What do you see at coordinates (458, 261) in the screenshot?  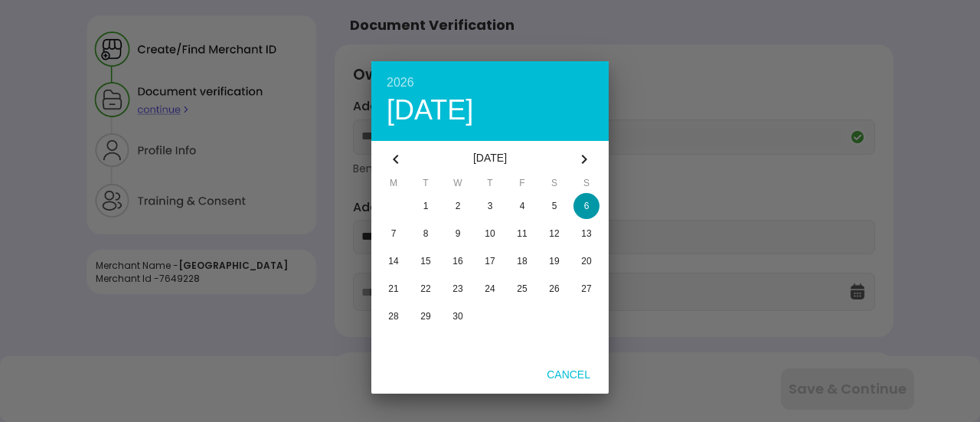 I see `button: 16` at bounding box center [458, 261].